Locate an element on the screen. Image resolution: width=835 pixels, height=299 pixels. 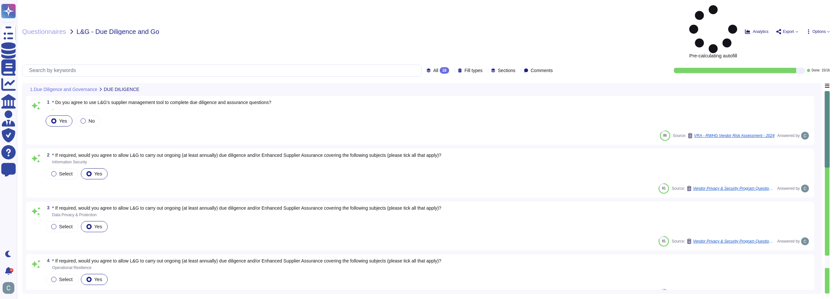
span: 15 / 16 is located at coordinates (826, 70).